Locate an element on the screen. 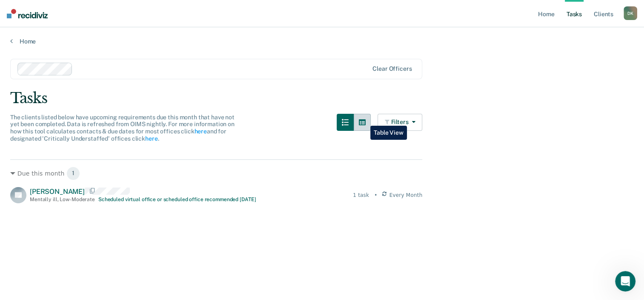 The image size is (644, 300). img: Recidiviz is located at coordinates (27, 13).